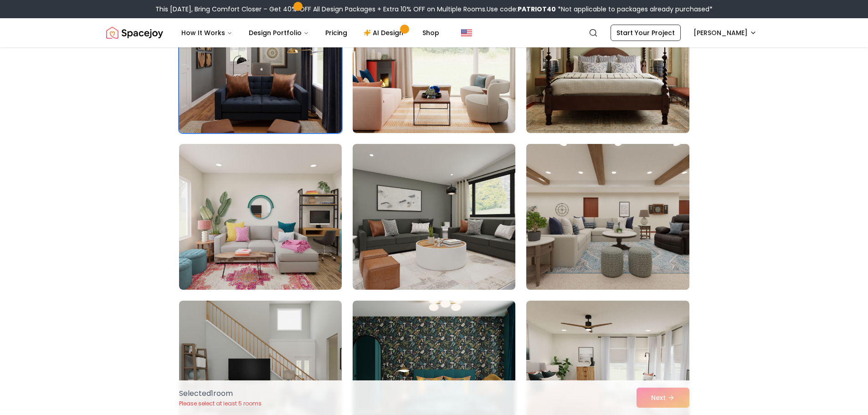 This screenshot has height=415, width=868. What do you see at coordinates (207, 33) in the screenshot?
I see `button: How It Works` at bounding box center [207, 33].